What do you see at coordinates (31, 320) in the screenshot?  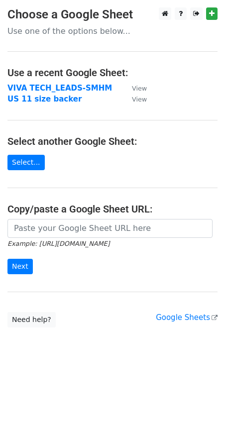 I see `a: Need help?` at bounding box center [31, 320].